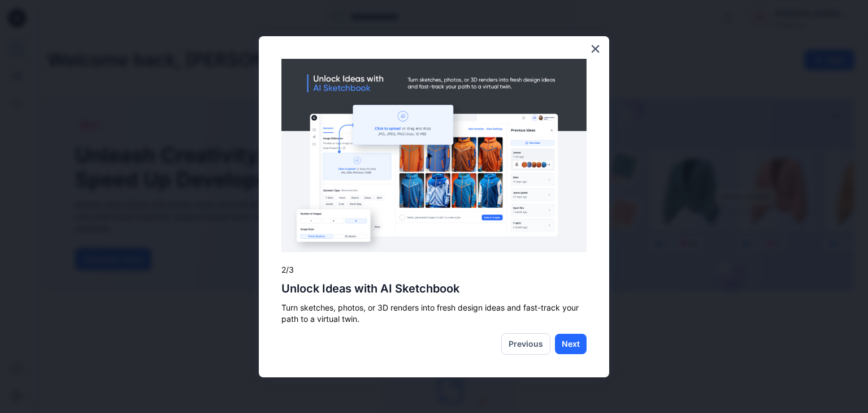 Image resolution: width=868 pixels, height=413 pixels. Describe the element at coordinates (571, 344) in the screenshot. I see `button: Next` at that location.